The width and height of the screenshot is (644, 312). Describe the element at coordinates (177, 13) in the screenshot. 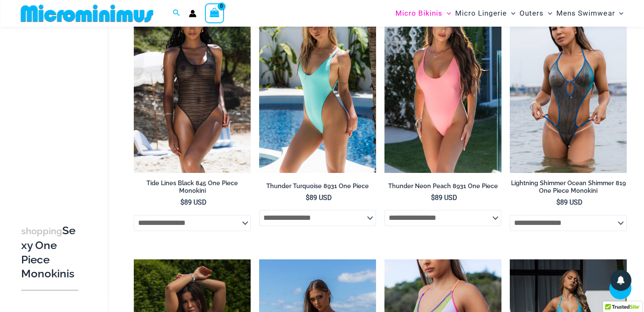

I see `a: Search icon link` at that location.